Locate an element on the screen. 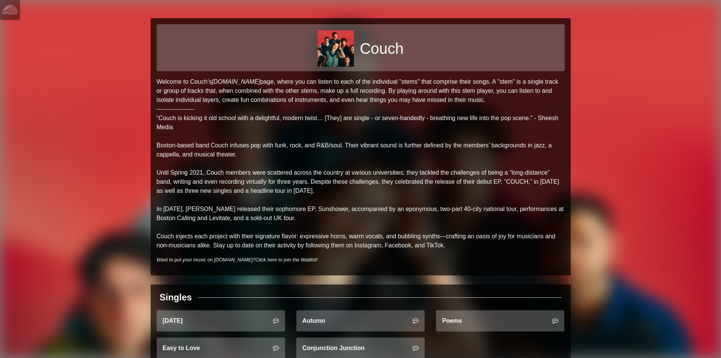 The image size is (721, 358). a: Click here to join the Waitlist! is located at coordinates (286, 259).